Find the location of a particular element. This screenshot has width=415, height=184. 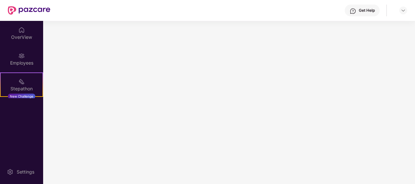

img: svg+xml;base64,PHN2ZyBpZD0iRW1wbG95ZWVzIiB4bWxucz0iaHR0cDovL3d3dy53My5vcmcvMjAwMC9zdmciIHdpZHRoPS... is located at coordinates (22, 56).